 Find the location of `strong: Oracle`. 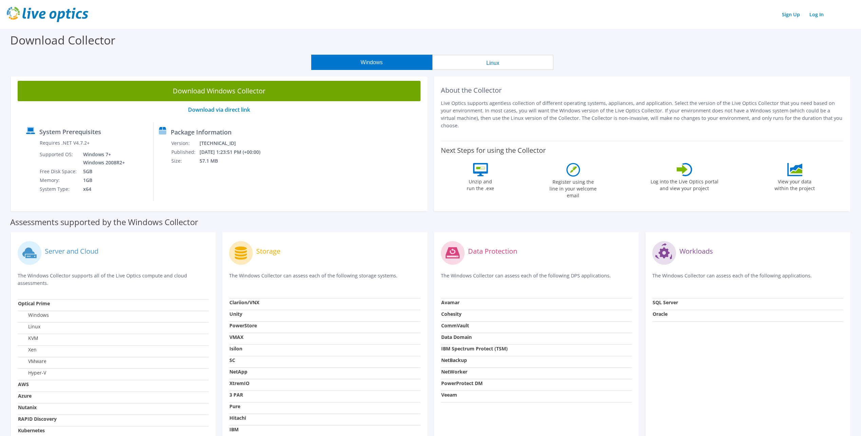

strong: Oracle is located at coordinates (660, 313).